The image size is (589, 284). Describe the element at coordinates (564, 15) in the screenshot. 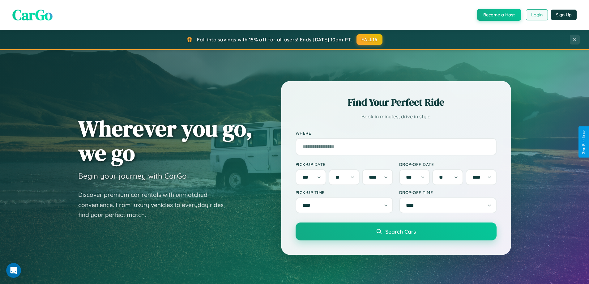

I see `button: Sign Up` at that location.